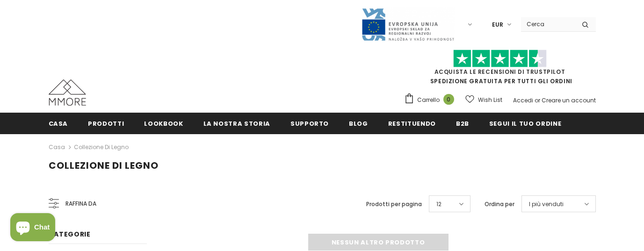 The image size is (644, 251). Describe the element at coordinates (359, 124) in the screenshot. I see `span: Blog` at that location.